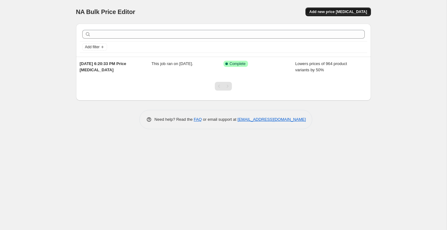 The width and height of the screenshot is (447, 230). What do you see at coordinates (238, 64) in the screenshot?
I see `span: Complete` at bounding box center [238, 64].